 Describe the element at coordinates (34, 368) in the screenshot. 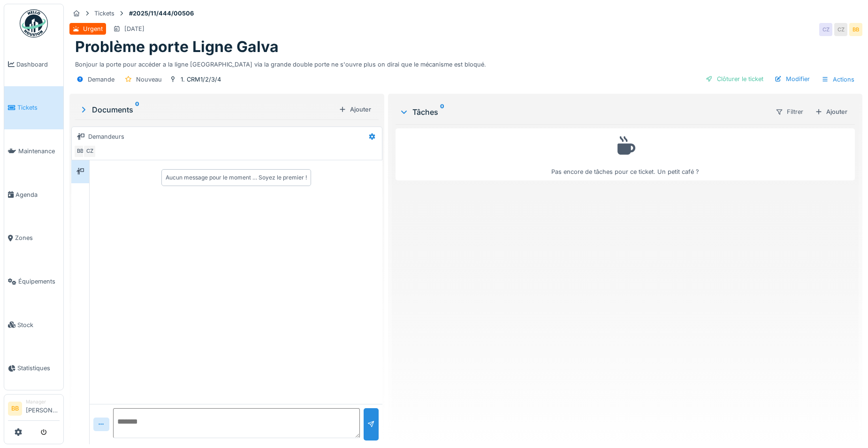

I see `a: Statistiques` at that location.